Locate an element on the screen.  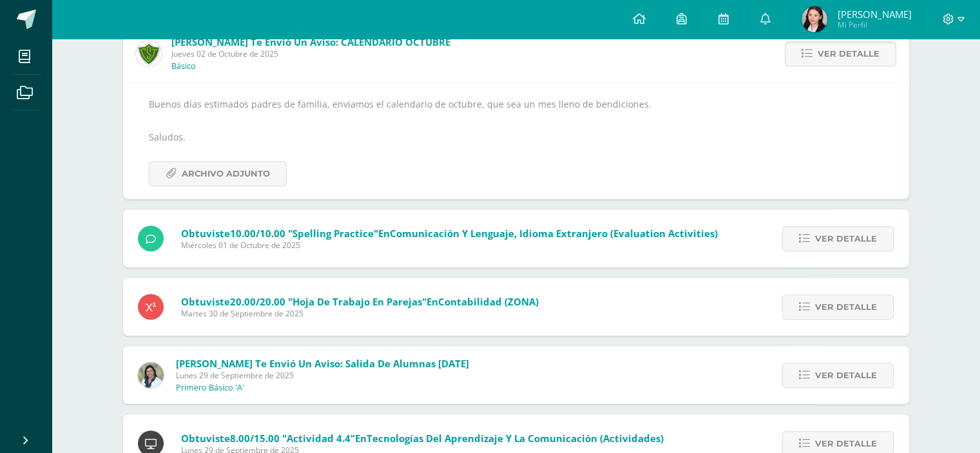
a: Archivo Adjunto is located at coordinates (218, 174).